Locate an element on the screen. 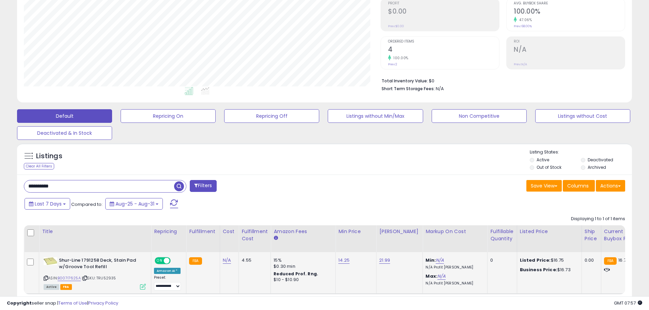  h2: 4 is located at coordinates (444, 50).